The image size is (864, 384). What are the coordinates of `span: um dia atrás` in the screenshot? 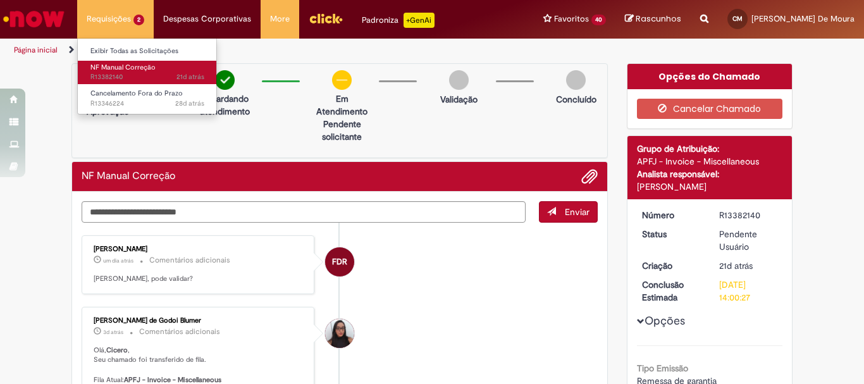 It's located at (118, 261).